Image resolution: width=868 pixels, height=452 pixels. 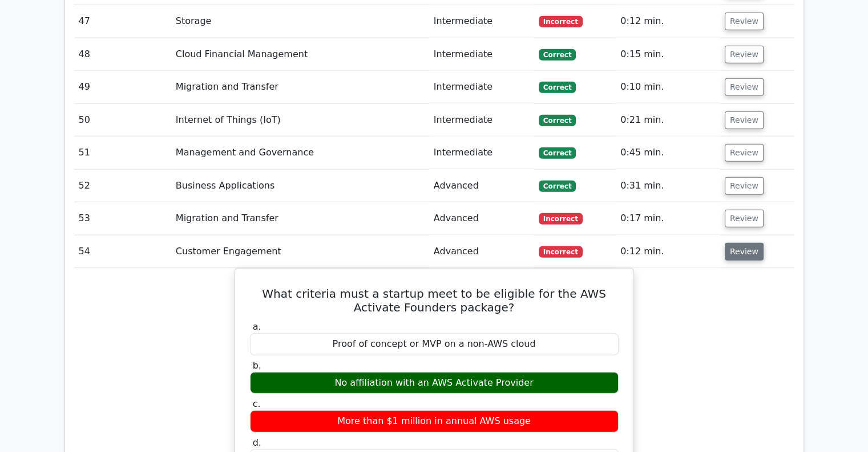 What do you see at coordinates (123, 21) in the screenshot?
I see `td: 47` at bounding box center [123, 21].